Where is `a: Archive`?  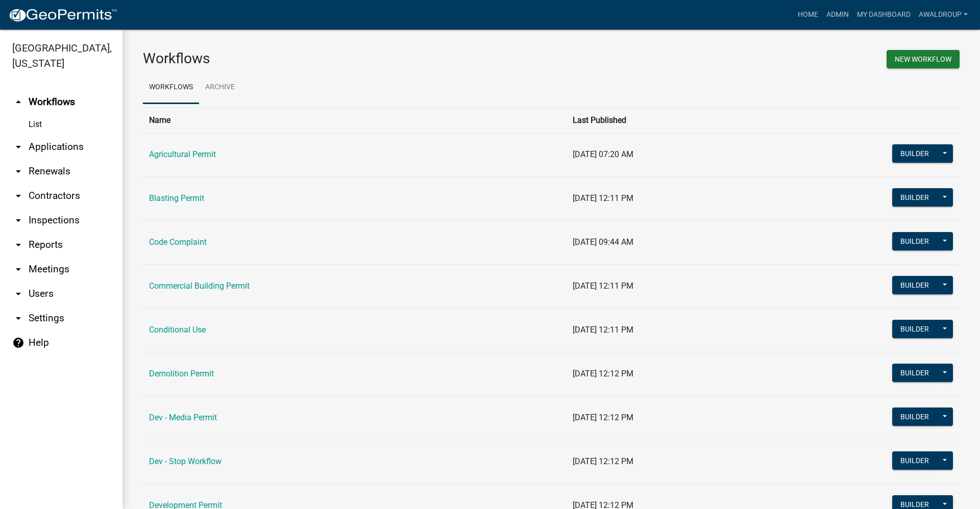 a: Archive is located at coordinates (220, 88).